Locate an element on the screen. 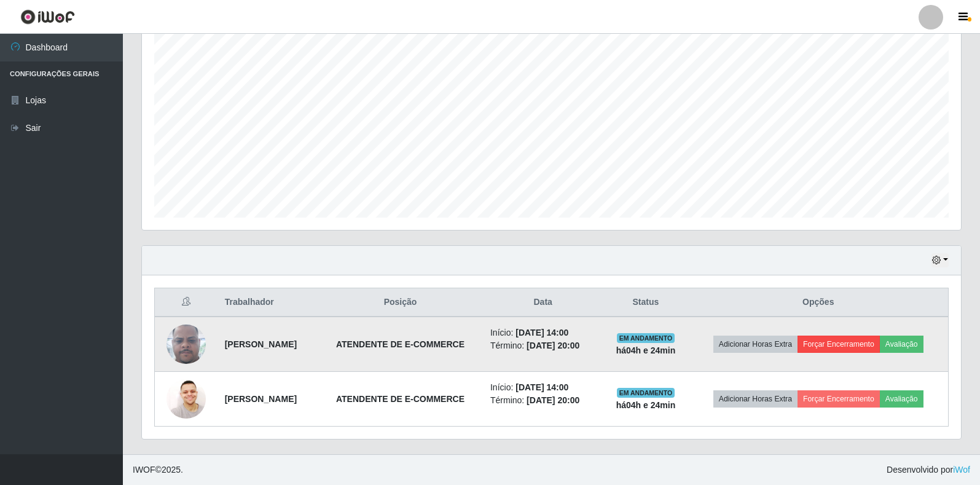  th: Opções is located at coordinates (819, 302).